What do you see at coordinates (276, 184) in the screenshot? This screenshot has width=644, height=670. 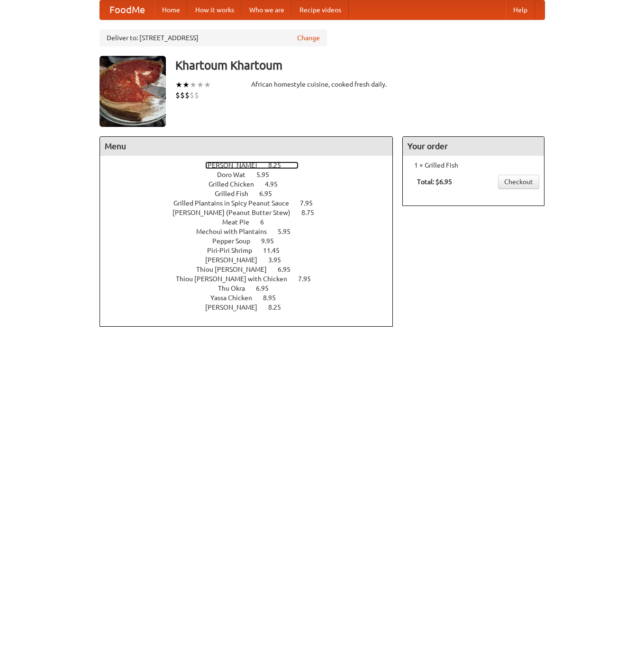 I see `span: 4.95` at bounding box center [276, 184].